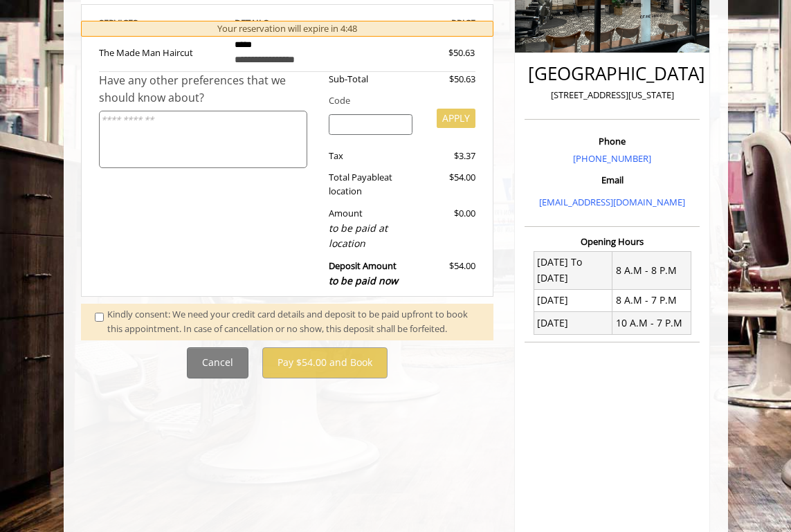 The image size is (791, 532). Describe the element at coordinates (370, 184) in the screenshot. I see `div: Total Payable` at that location.